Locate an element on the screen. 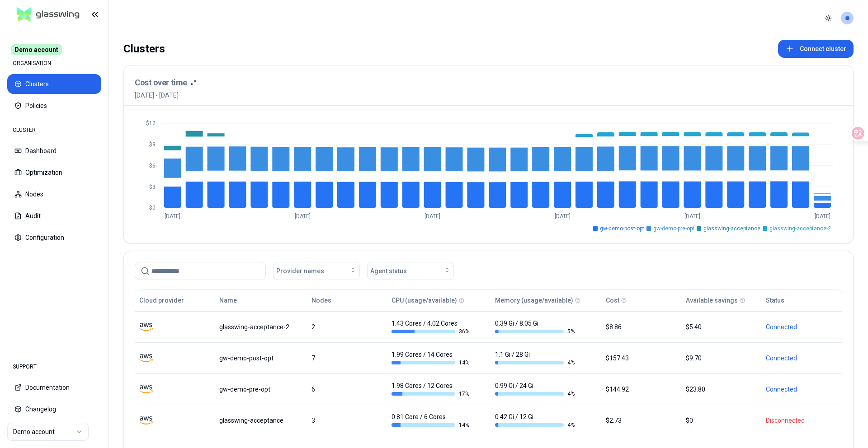 Image resolution: width=868 pixels, height=448 pixels. div: 0.39 Gi / 8.05 Gi is located at coordinates (535, 327).